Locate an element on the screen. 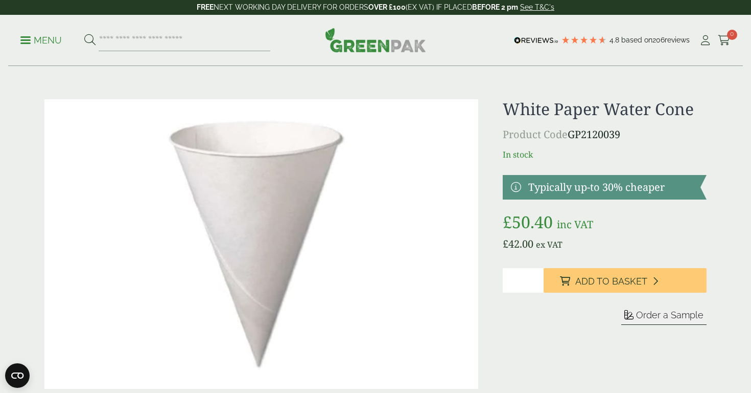 This screenshot has height=393, width=751. a: 0 is located at coordinates (724, 40).